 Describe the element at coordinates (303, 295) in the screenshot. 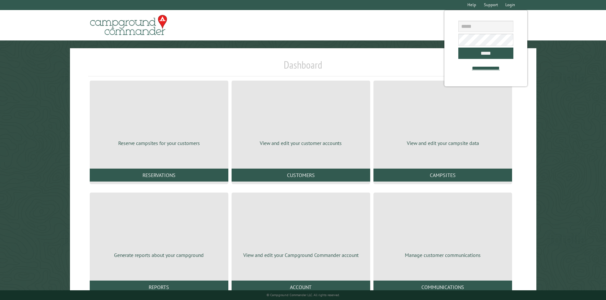

I see `small: © Campground Commander LLC. All rights reserved.` at that location.